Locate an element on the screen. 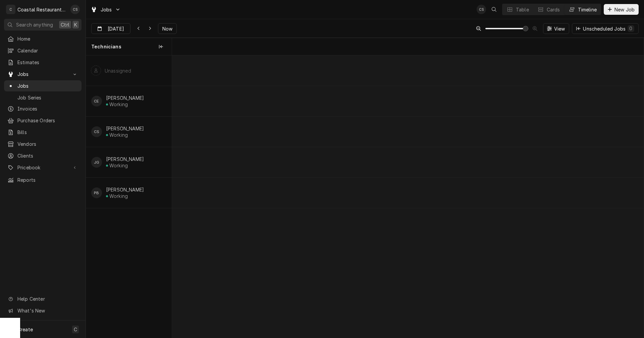 The width and height of the screenshot is (644, 338). div: CE is located at coordinates (97, 101).